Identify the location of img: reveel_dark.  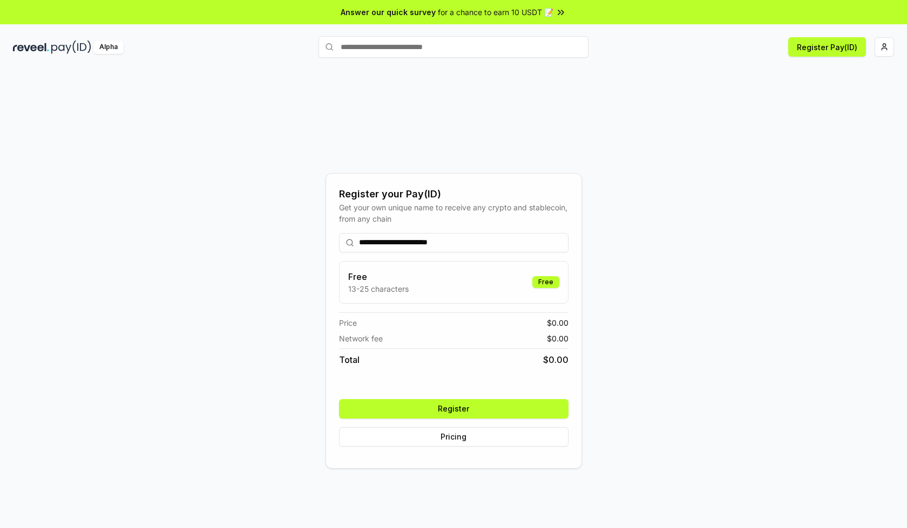
(31, 47).